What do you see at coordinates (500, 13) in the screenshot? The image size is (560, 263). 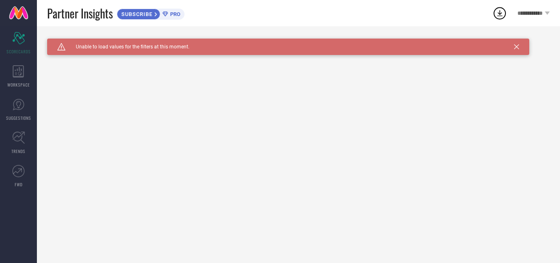 I see `div: Open download list` at bounding box center [500, 13].